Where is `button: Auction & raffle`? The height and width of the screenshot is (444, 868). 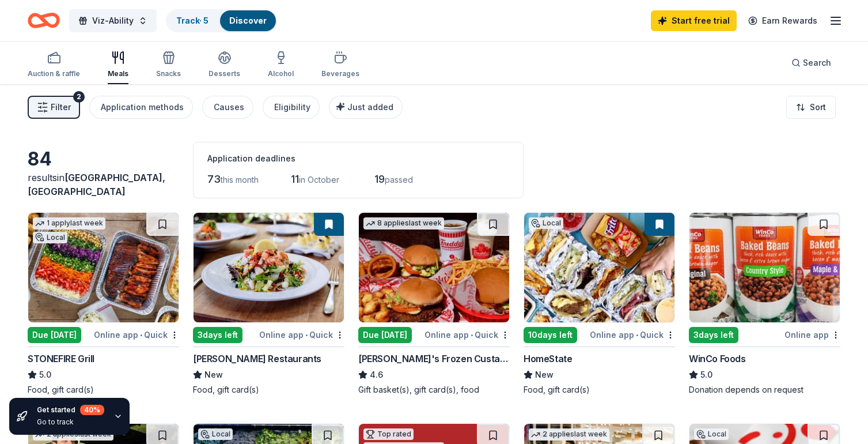 button: Auction & raffle is located at coordinates (54, 65).